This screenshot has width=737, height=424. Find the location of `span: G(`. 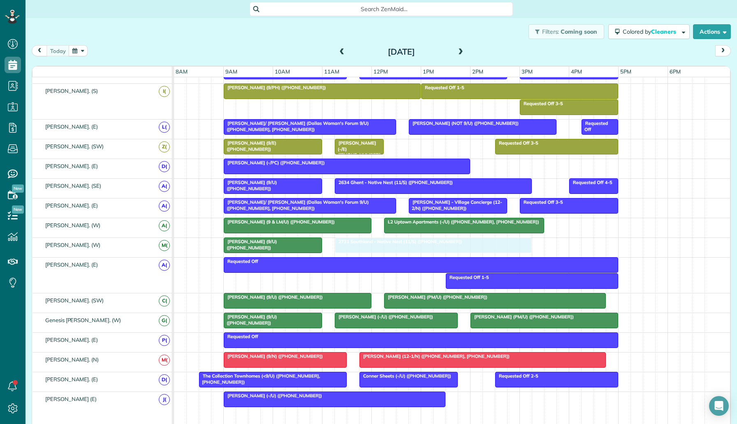

span: G( is located at coordinates (164, 321).